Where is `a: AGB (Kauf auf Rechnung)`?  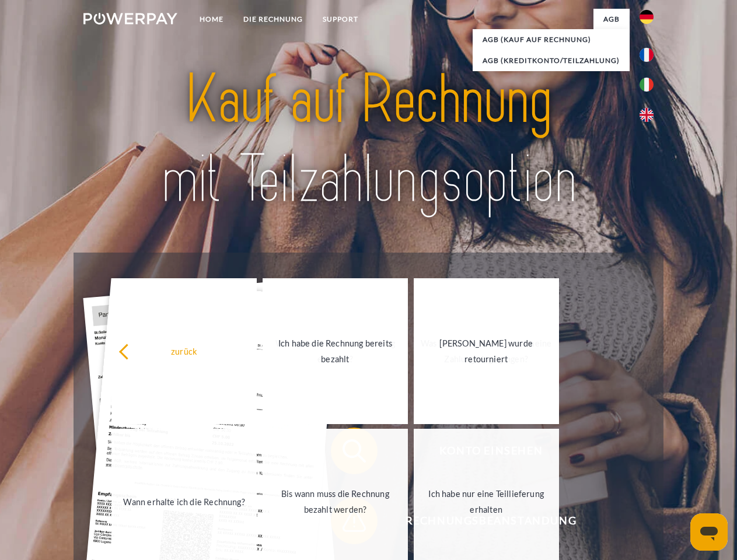
a: AGB (Kauf auf Rechnung) is located at coordinates (551, 39).